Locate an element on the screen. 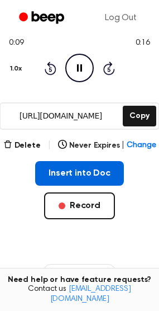 This screenshot has width=159, height=311. button: Never Expires|Change is located at coordinates (107, 145).